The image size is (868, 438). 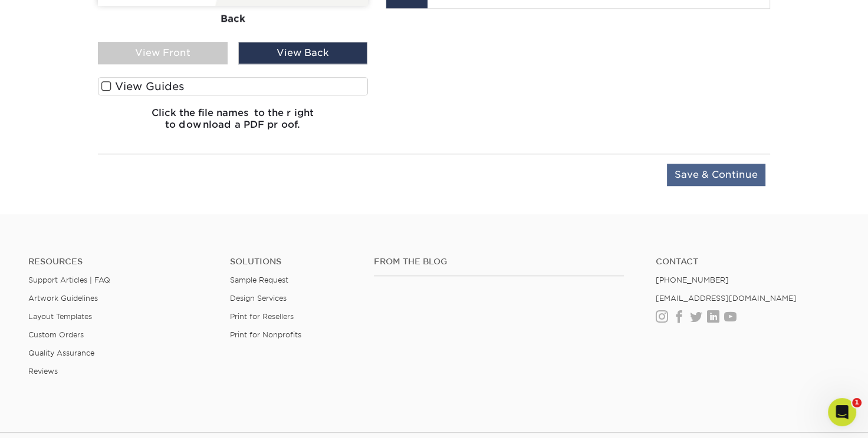 I want to click on a: Artwork Guidelines, so click(x=63, y=298).